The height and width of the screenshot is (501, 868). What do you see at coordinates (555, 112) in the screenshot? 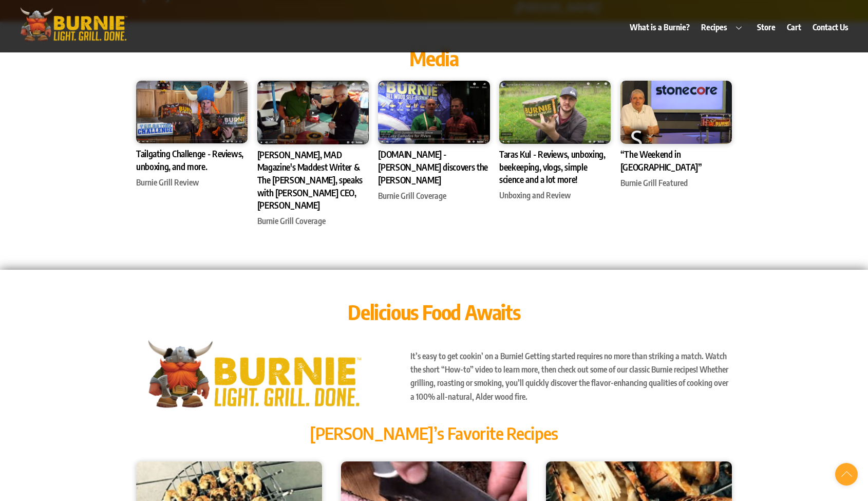
I see `img: Taras Kul - Reviews, unboxing, beekeeping, vlogs, simple science and a lot more!` at bounding box center [555, 112].